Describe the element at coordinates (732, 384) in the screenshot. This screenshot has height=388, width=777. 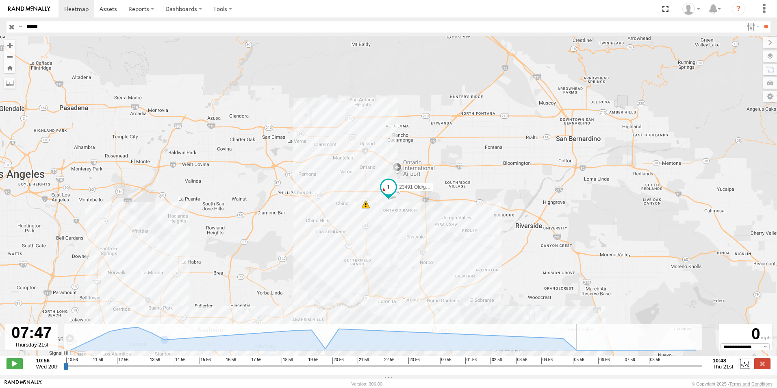
I see `div: © Copyright 2025 -` at that location.